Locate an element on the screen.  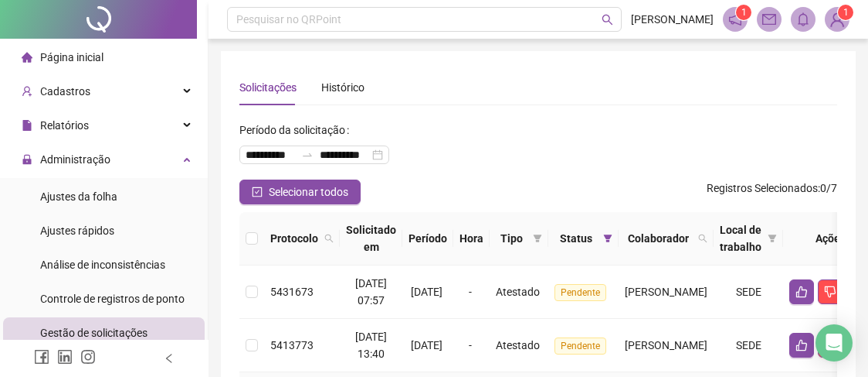
span: swap-right is located at coordinates (308, 154).